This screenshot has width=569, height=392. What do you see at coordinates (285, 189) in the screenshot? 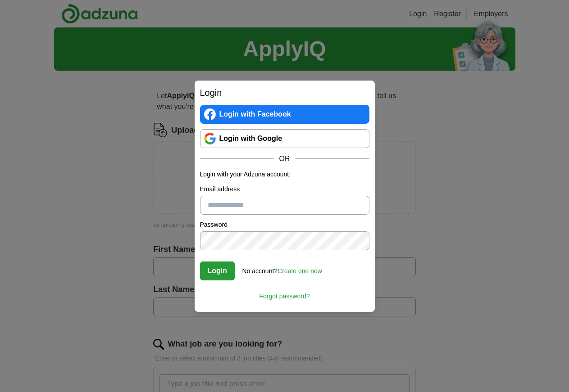
I see `label: Email address` at bounding box center [285, 189].